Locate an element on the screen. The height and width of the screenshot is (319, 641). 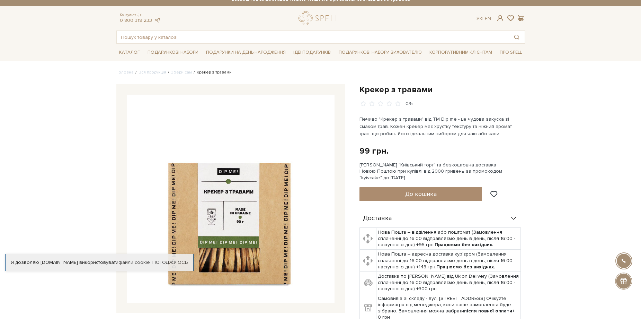
p: Печиво "Крекер з травами" від ТМ Dip me - це чудова закуска зі смаком трав. Кожен крекер має хрус... is located at coordinates (441, 126).